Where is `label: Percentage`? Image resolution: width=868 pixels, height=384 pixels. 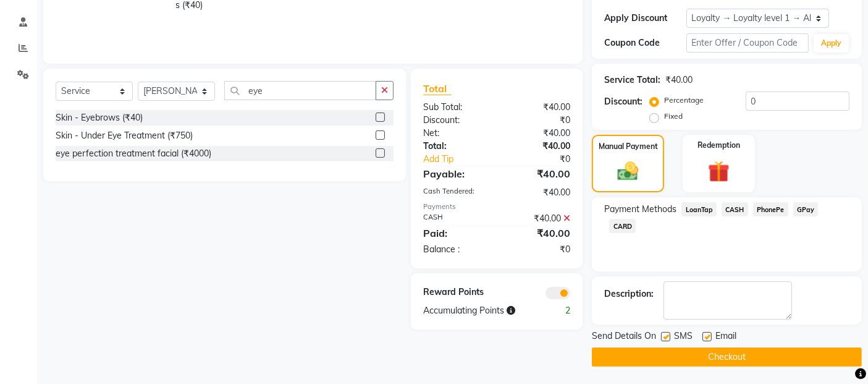
label: Percentage is located at coordinates (684, 100).